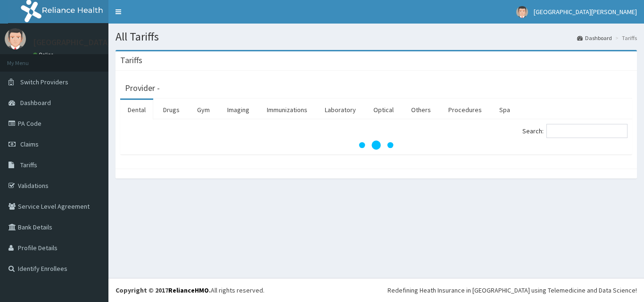 Image resolution: width=644 pixels, height=302 pixels. What do you see at coordinates (44, 82) in the screenshot?
I see `span: Switch Providers` at bounding box center [44, 82].